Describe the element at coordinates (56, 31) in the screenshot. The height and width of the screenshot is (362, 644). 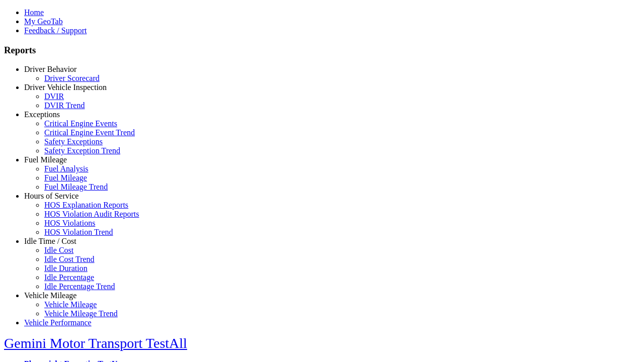
I see `a: Feedback / Support` at that location.